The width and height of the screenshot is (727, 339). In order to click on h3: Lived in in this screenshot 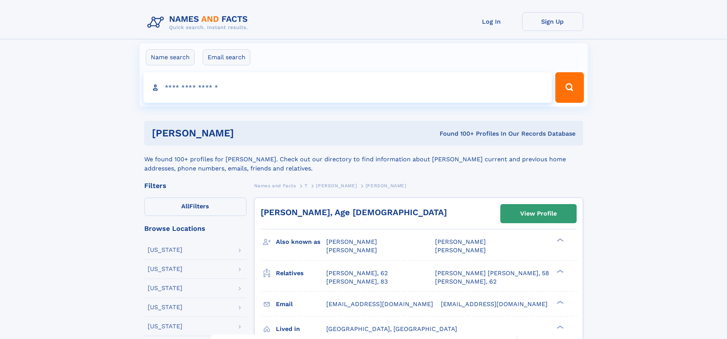, I will do `click(301, 329)`.